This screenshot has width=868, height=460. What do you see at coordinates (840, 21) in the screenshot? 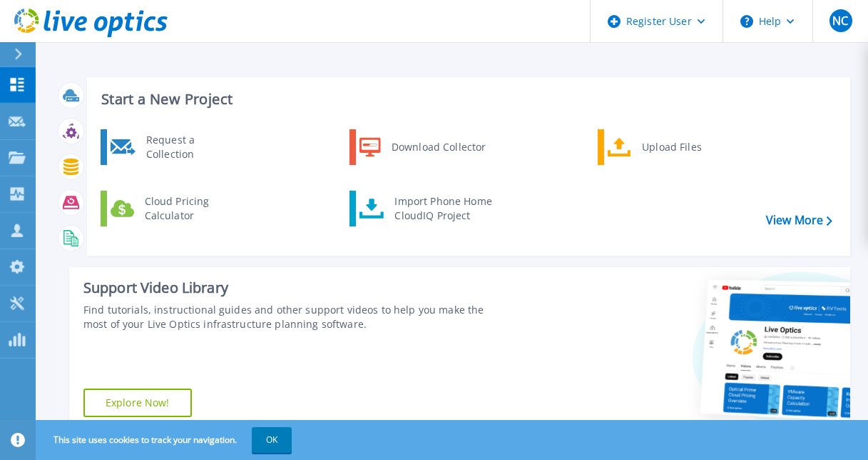
I see `span: NC` at bounding box center [840, 21].